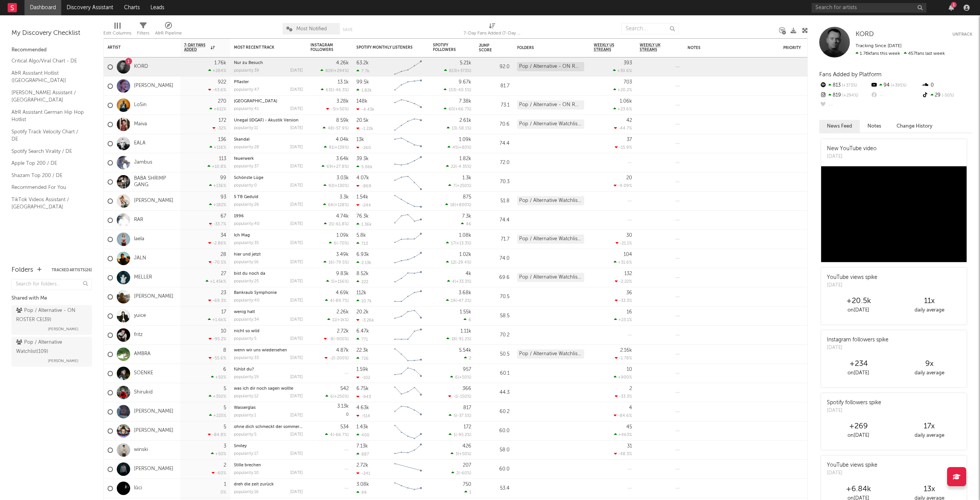  Describe the element at coordinates (341, 90) in the screenshot. I see `span: -46.3 %` at that location.